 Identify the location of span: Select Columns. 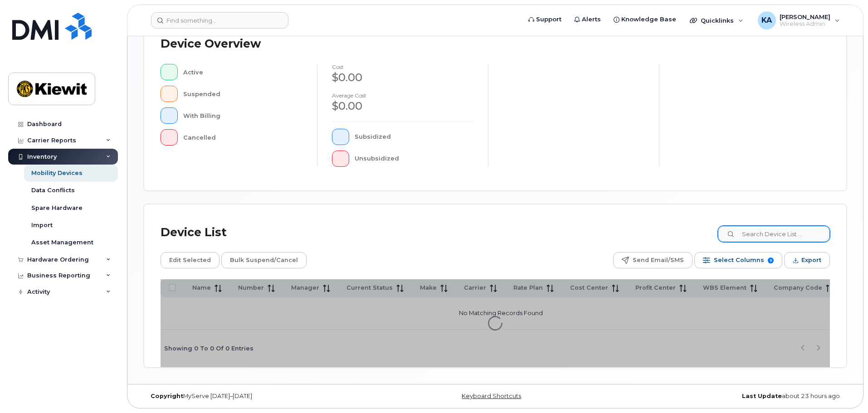
(739, 261).